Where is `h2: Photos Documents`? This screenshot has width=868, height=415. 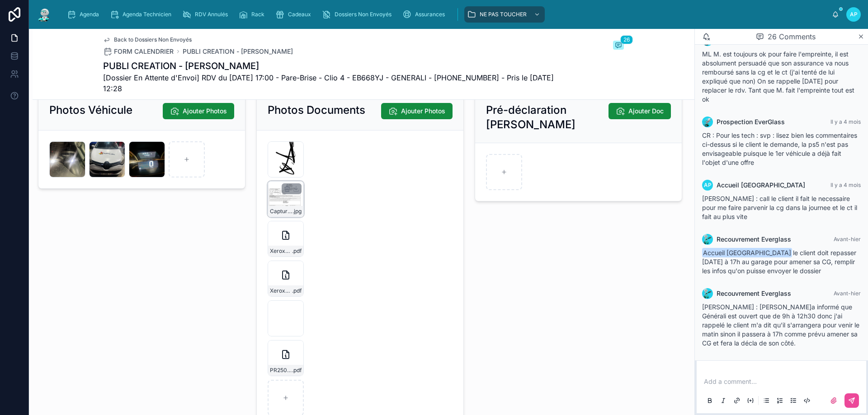 h2: Photos Documents is located at coordinates (317, 110).